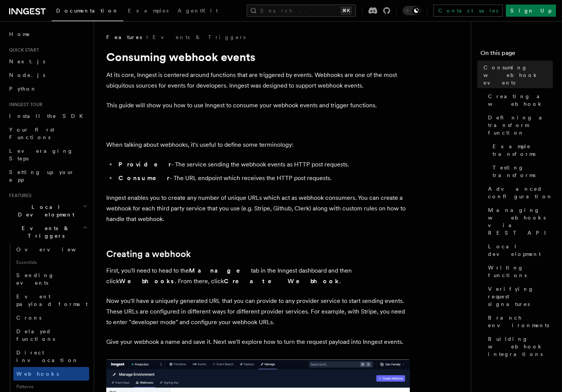 This screenshot has width=562, height=392. I want to click on a: Overview, so click(51, 249).